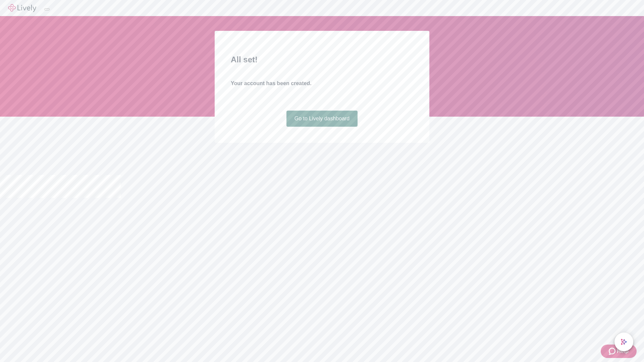 The width and height of the screenshot is (644, 362). I want to click on img: Lively, so click(22, 8).